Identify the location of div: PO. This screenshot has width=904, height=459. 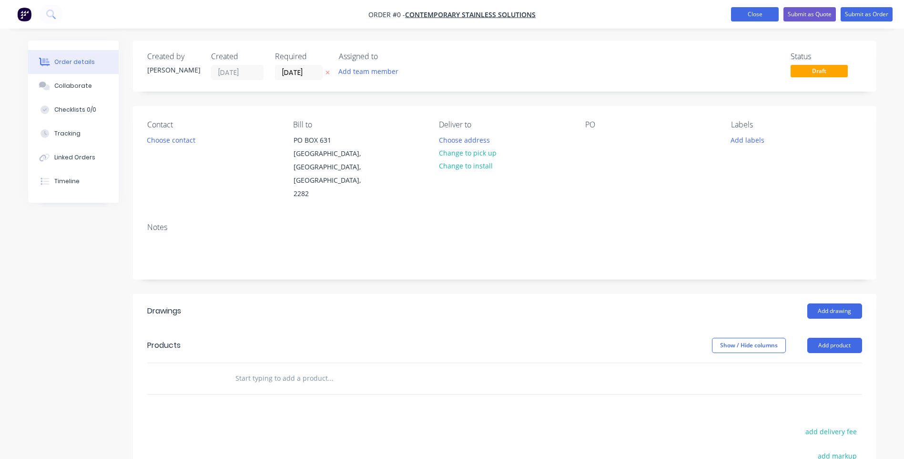
(651, 124).